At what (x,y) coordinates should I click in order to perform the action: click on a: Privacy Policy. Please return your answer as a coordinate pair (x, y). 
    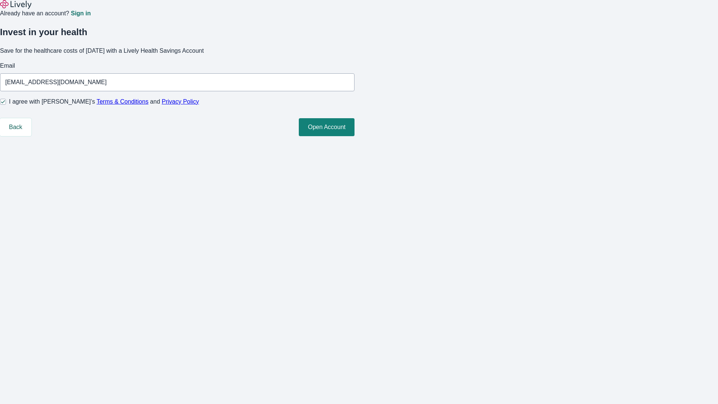
    Looking at the image, I should click on (181, 101).